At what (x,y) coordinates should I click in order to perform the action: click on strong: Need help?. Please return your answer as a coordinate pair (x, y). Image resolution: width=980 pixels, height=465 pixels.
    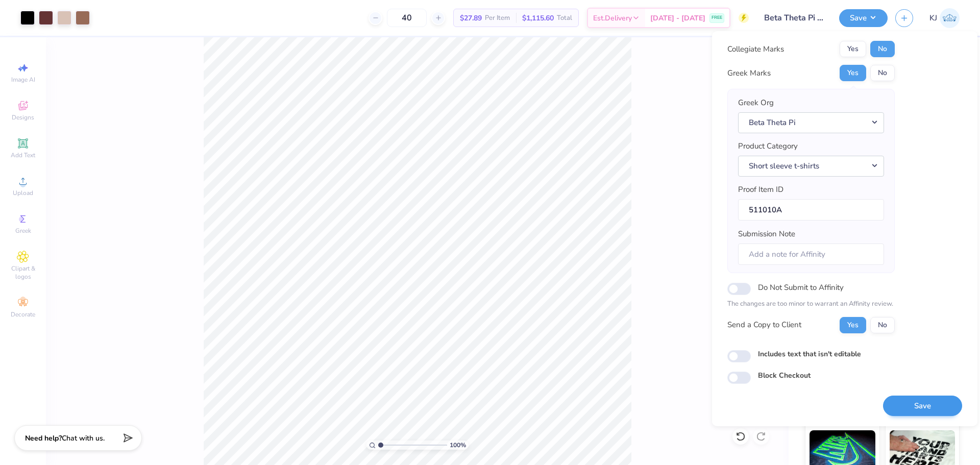
    Looking at the image, I should click on (43, 438).